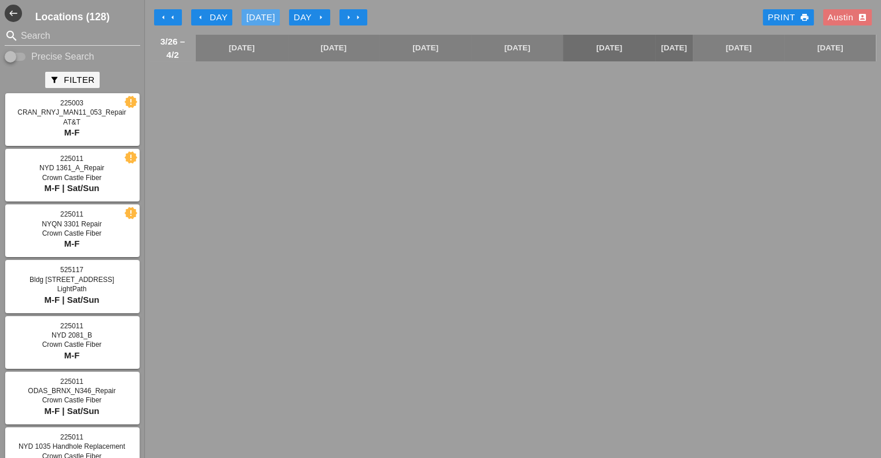 The height and width of the screenshot is (458, 881). Describe the element at coordinates (71, 224) in the screenshot. I see `span: NYQN 3301 Repair` at that location.